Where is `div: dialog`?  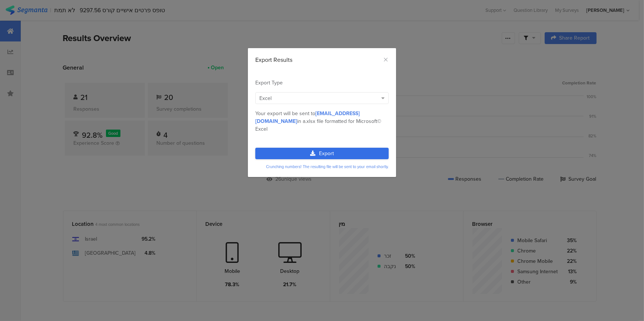 div: dialog is located at coordinates (322, 112).